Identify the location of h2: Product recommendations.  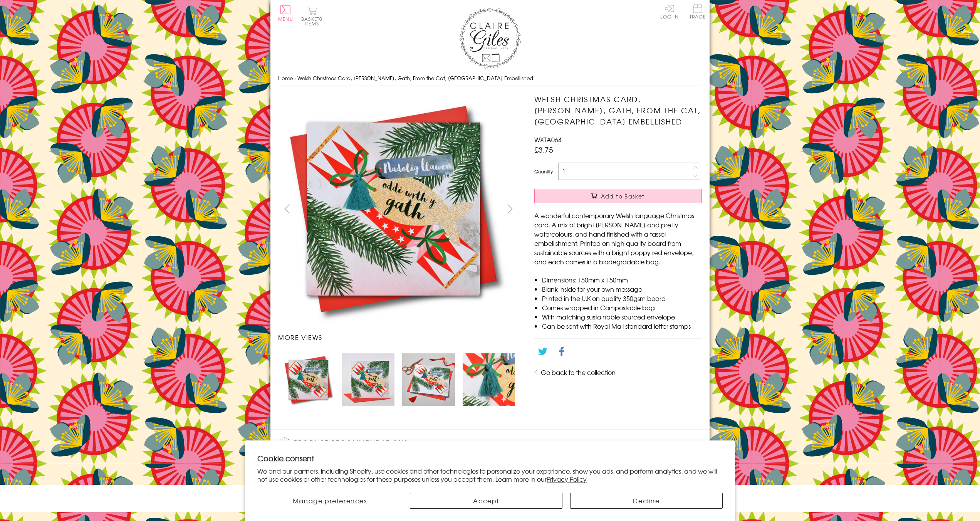
(490, 443).